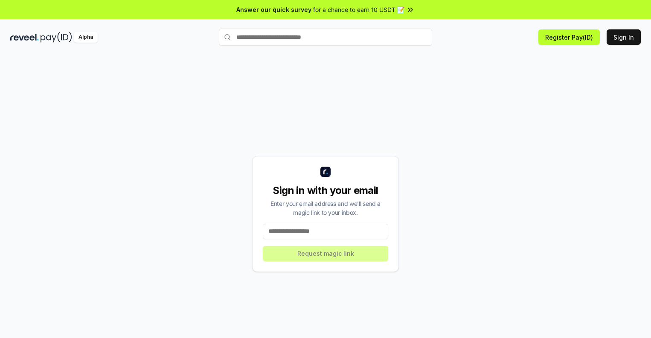 The height and width of the screenshot is (338, 651). I want to click on div: Alpha, so click(86, 37).